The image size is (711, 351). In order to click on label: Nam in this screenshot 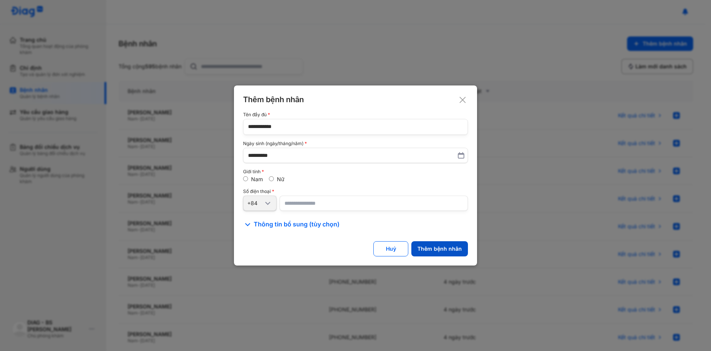, I will do `click(257, 179)`.